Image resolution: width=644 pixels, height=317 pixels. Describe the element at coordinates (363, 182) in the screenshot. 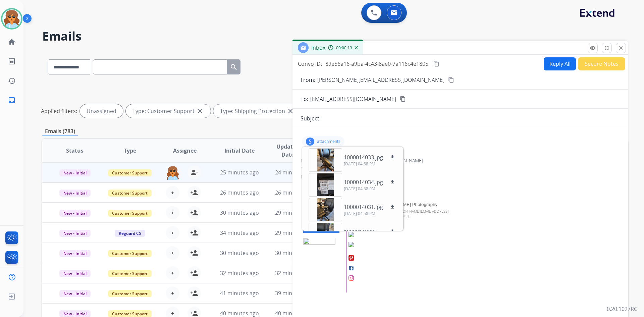

I see `p: 1000014034.jpg` at that location.